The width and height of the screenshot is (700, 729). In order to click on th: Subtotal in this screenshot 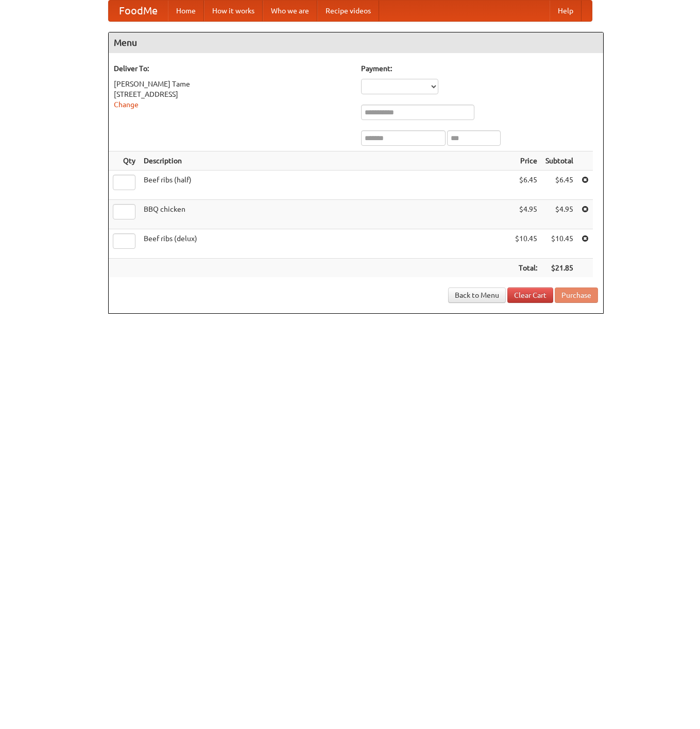, I will do `click(559, 161)`.